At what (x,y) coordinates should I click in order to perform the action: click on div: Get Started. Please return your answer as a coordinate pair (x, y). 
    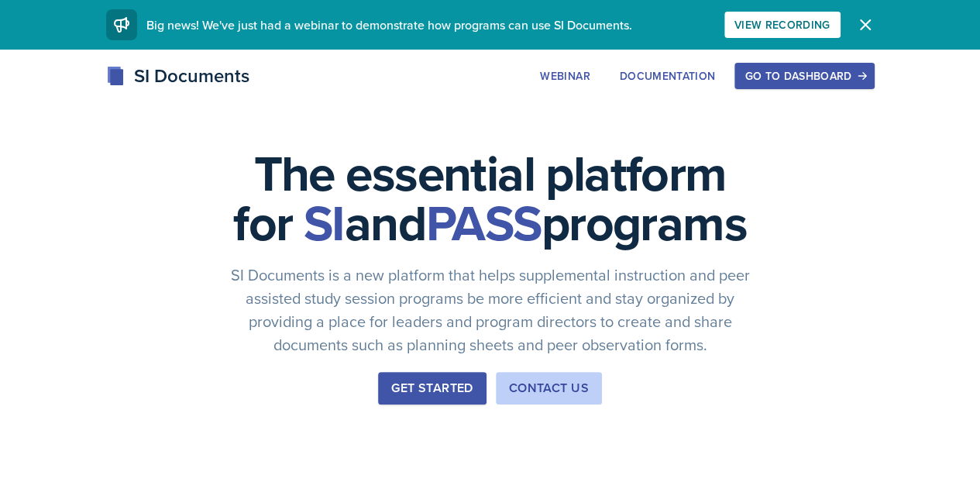
    Looking at the image, I should click on (431, 388).